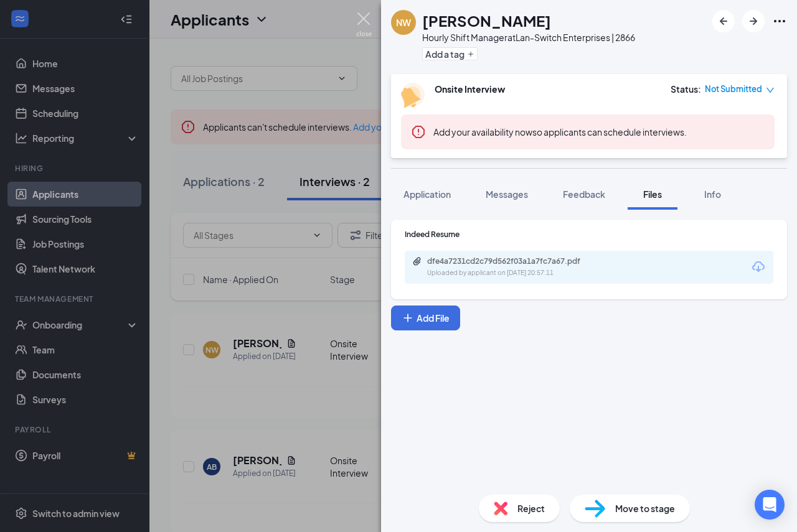 Image resolution: width=797 pixels, height=532 pixels. What do you see at coordinates (724, 21) in the screenshot?
I see `svg: ArrowLeftNew` at bounding box center [724, 21].